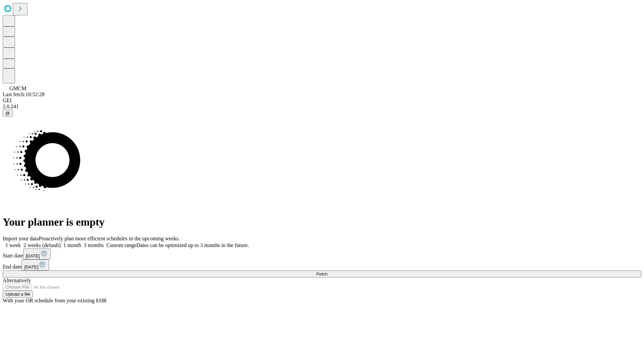 The height and width of the screenshot is (362, 644). I want to click on div: GEI, so click(322, 101).